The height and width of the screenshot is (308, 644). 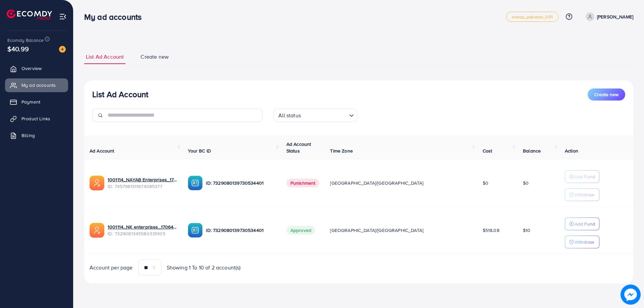 I want to click on h3: My ad accounts, so click(x=115, y=17).